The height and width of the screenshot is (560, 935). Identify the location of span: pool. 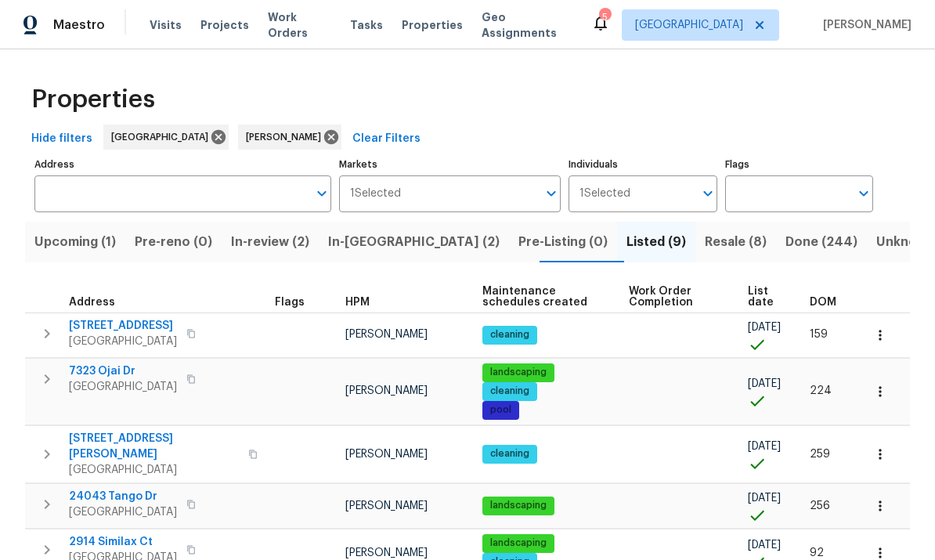
(500, 409).